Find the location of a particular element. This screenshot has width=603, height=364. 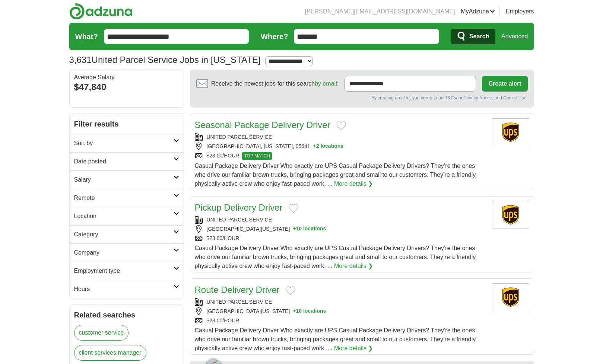

a: Sort by is located at coordinates (127, 142).